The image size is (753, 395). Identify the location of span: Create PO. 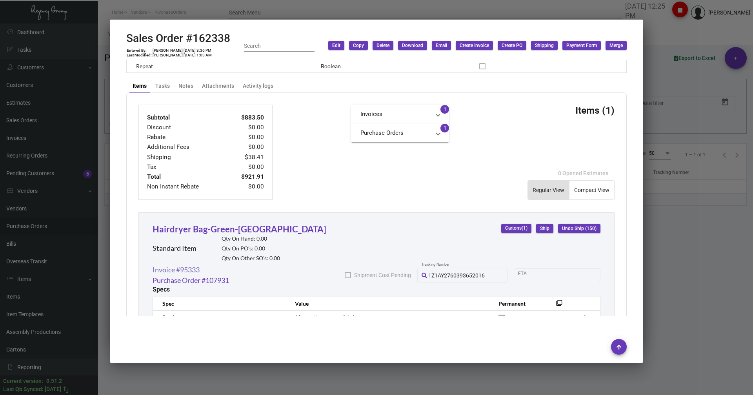
(512, 45).